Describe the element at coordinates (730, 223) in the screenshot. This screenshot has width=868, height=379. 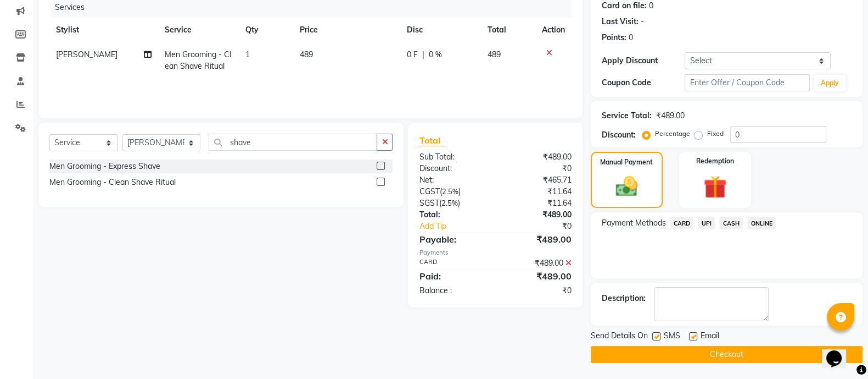
I see `span: CASH` at that location.